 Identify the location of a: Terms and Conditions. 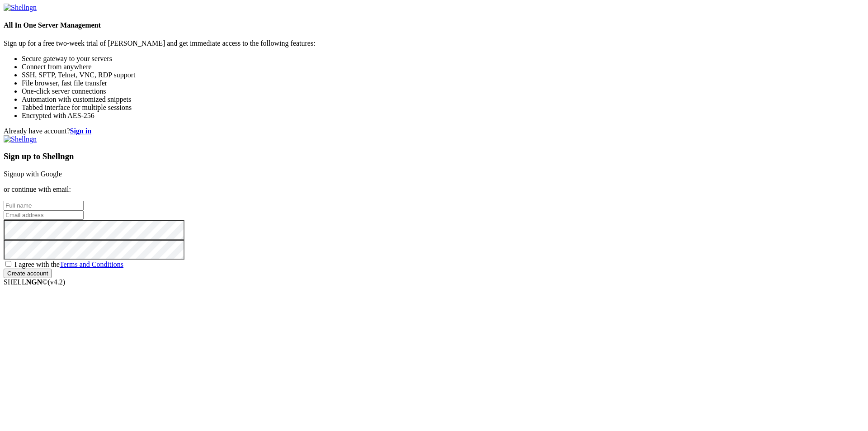
(91, 264).